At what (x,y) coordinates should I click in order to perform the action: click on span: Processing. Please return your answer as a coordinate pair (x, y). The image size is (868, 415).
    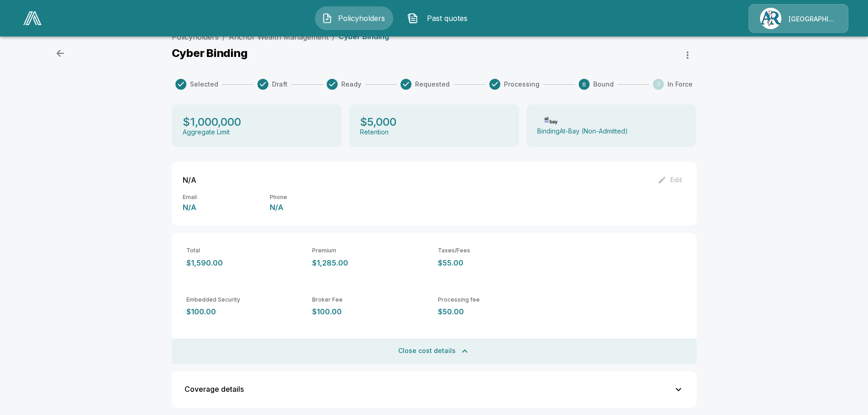
    Looking at the image, I should click on (522, 84).